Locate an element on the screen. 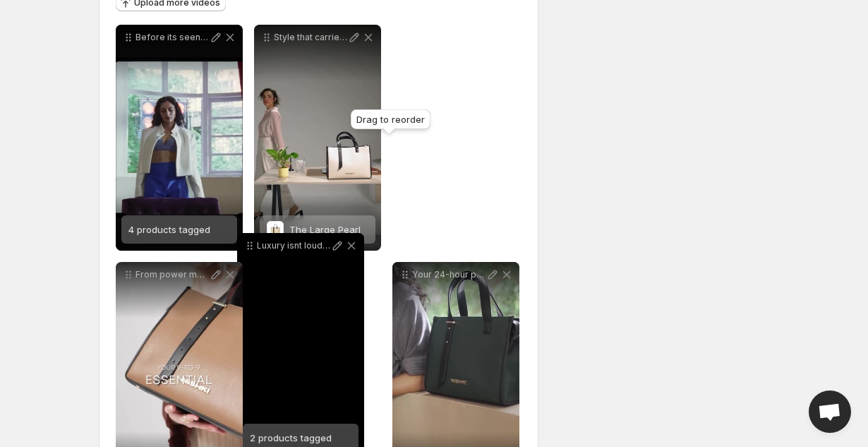 Image resolution: width=868 pixels, height=447 pixels. a: Open chat is located at coordinates (830, 411).